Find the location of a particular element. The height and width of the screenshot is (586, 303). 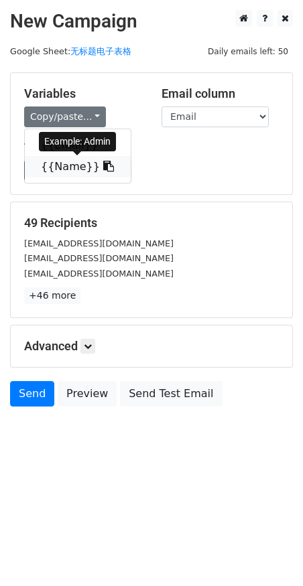

a: Preview is located at coordinates (87, 394).